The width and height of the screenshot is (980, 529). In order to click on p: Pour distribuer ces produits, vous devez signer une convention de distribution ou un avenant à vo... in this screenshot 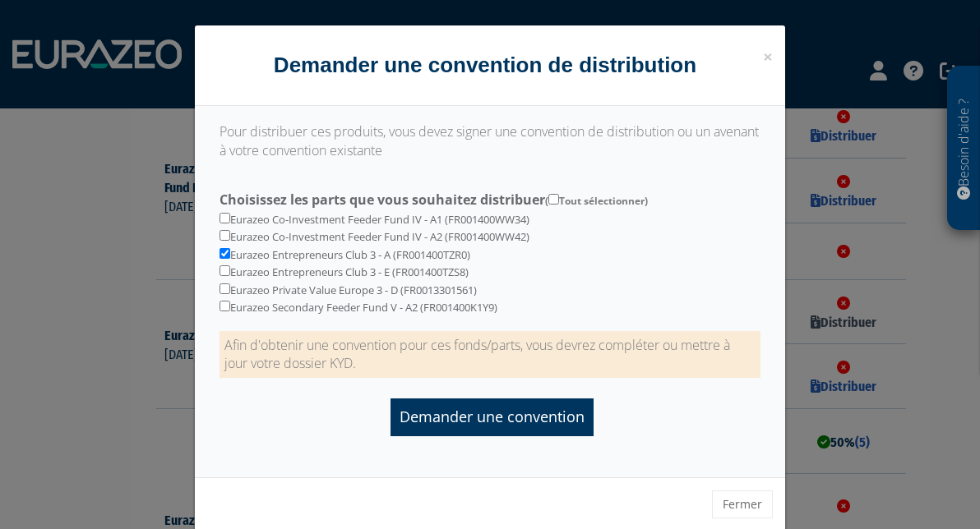, I will do `click(490, 141)`.